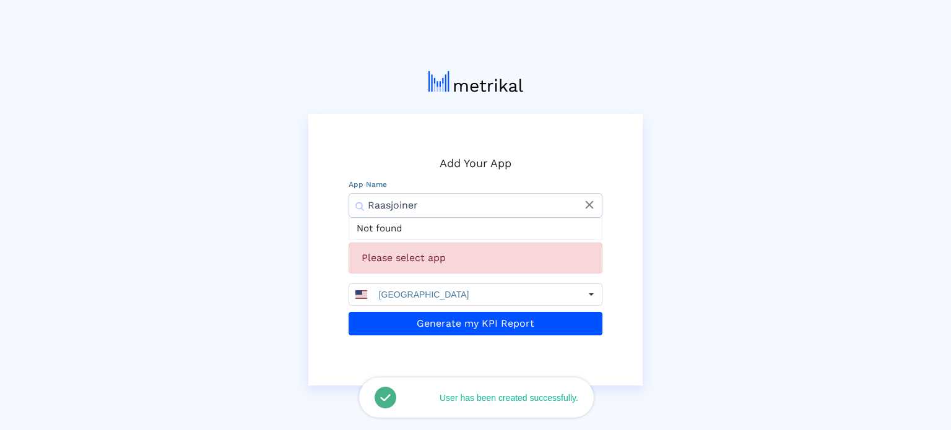 This screenshot has width=951, height=430. Describe the element at coordinates (475, 258) in the screenshot. I see `div: Please select app` at that location.